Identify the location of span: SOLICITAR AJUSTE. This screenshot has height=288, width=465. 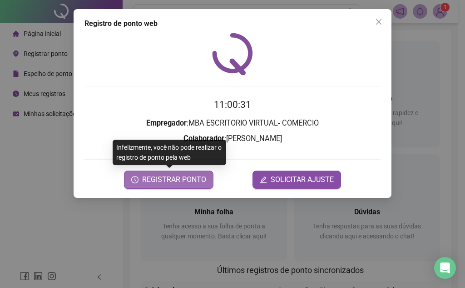
(302, 179).